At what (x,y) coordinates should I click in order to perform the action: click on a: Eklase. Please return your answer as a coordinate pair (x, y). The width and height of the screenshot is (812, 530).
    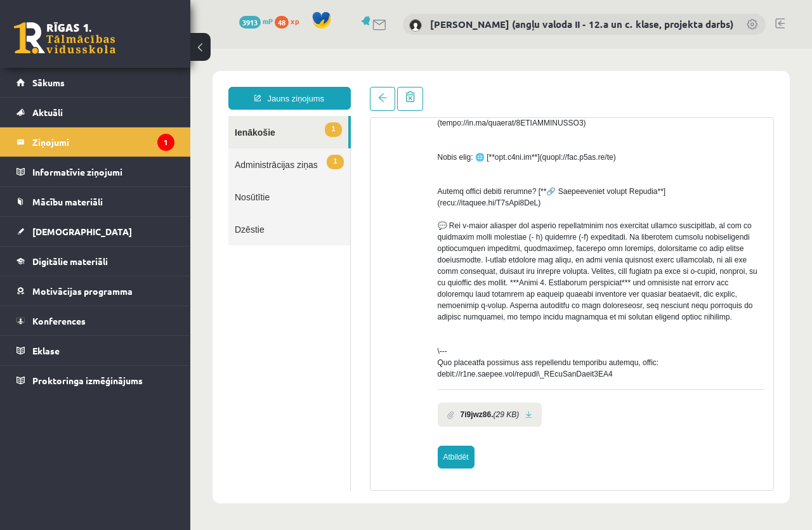
    Looking at the image, I should click on (96, 351).